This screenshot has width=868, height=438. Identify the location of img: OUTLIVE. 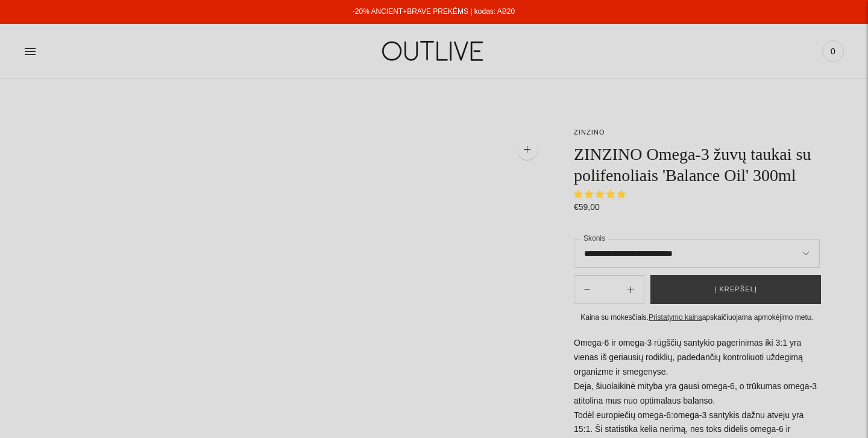
(434, 51).